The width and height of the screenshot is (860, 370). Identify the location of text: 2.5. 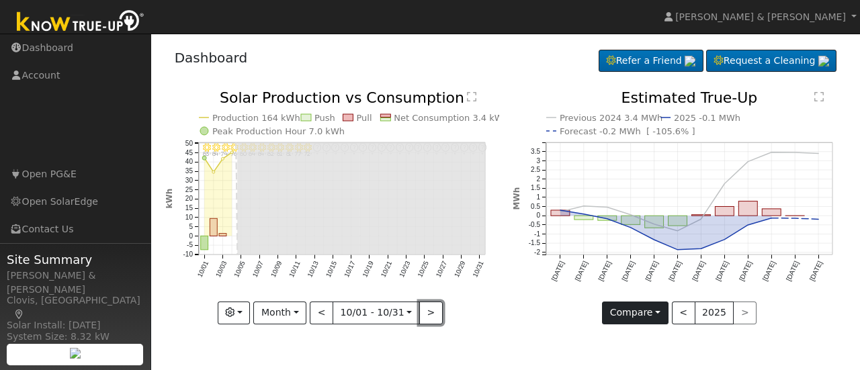
(536, 169).